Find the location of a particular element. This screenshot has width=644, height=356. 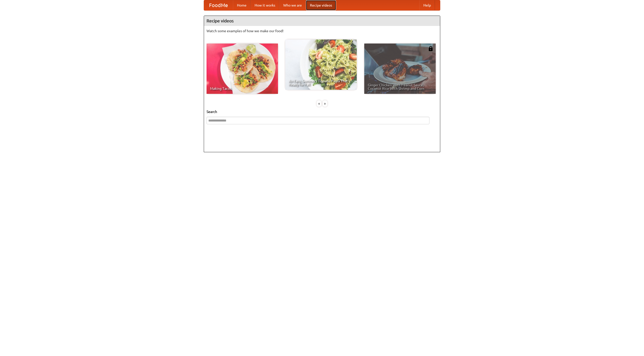

p: Watch some examples of how we make our food! is located at coordinates (322, 31).